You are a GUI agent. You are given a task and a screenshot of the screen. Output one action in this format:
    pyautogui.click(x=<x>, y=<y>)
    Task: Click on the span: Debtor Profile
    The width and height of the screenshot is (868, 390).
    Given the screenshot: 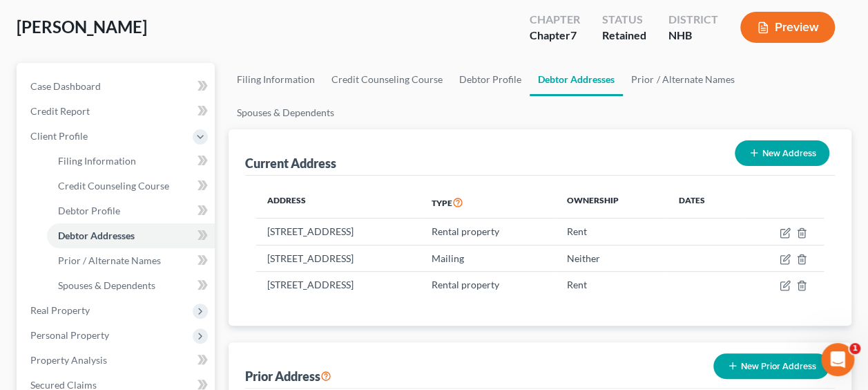 What is the action you would take?
    pyautogui.click(x=89, y=210)
    